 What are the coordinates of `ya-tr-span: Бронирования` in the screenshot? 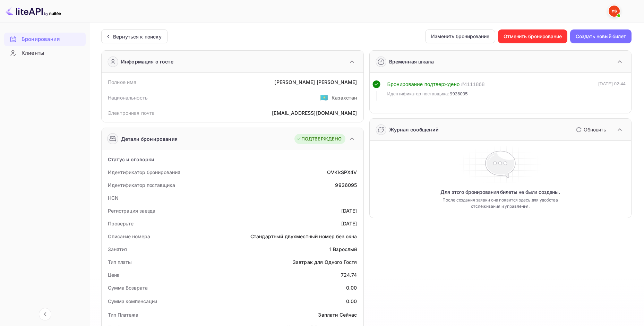 It's located at (40, 39).